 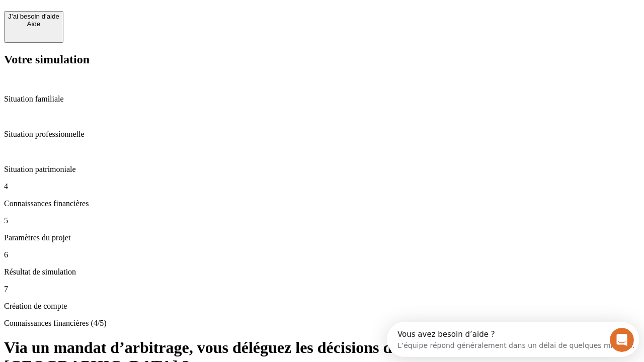 What do you see at coordinates (140, 18) in the screenshot?
I see `div: Ouvrir le Messenger Intercom` at bounding box center [140, 18].